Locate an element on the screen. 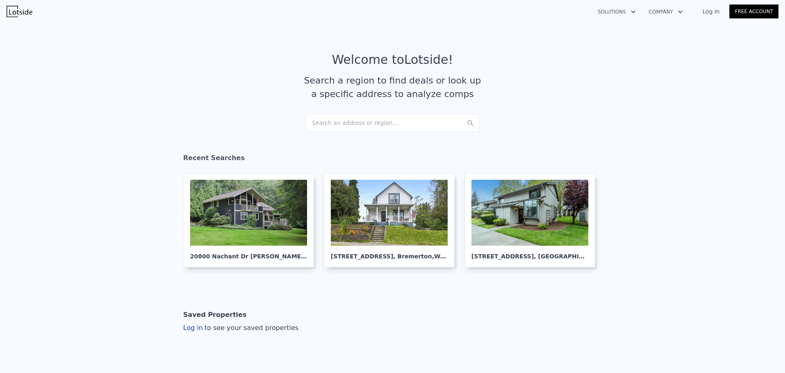 The width and height of the screenshot is (785, 373). div: Saved Properties is located at coordinates (215, 315).